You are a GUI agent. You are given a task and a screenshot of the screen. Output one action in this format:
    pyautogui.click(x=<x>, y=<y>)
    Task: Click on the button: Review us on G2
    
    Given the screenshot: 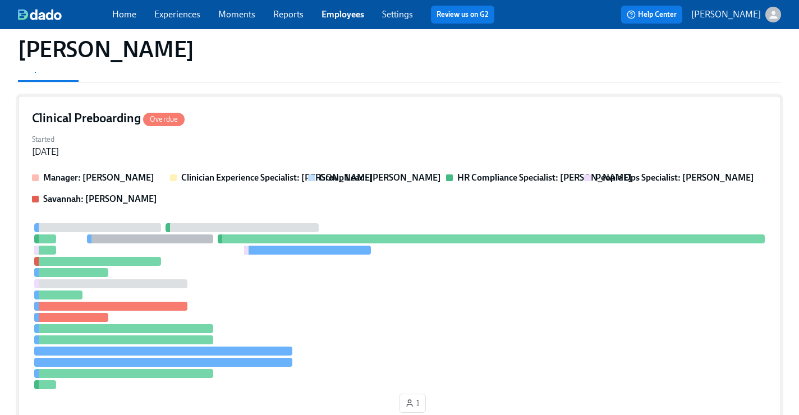 What is the action you would take?
    pyautogui.click(x=462, y=15)
    